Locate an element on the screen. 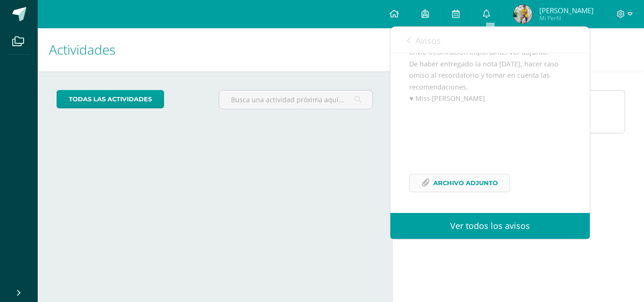 Image resolution: width=644 pixels, height=302 pixels. span: 3 is located at coordinates (523, 40).